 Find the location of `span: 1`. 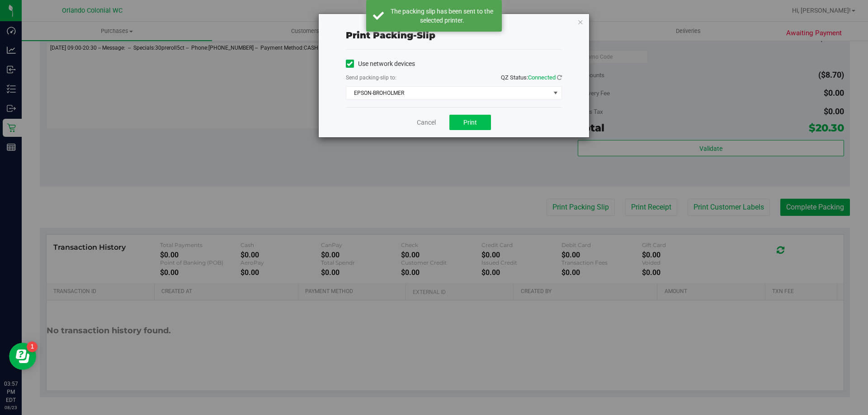

span: 1 is located at coordinates (6, 5).